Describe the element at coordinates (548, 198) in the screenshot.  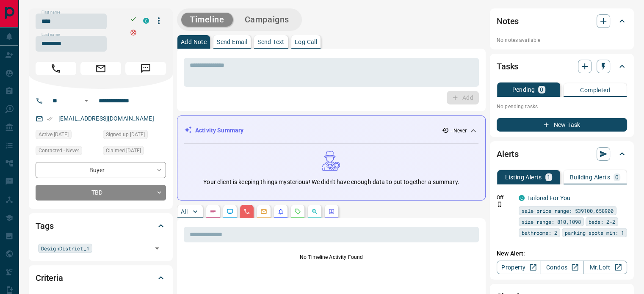
I see `a: Tailored For You` at that location.